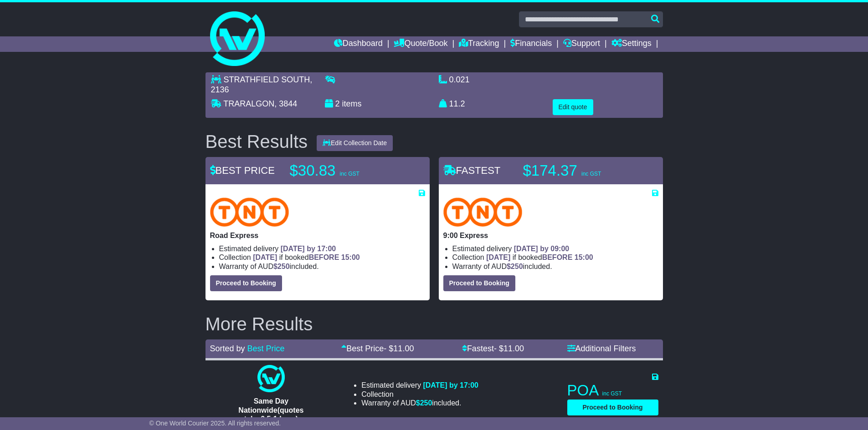 This screenshot has height=430, width=868. I want to click on a: Best Price, so click(266, 349).